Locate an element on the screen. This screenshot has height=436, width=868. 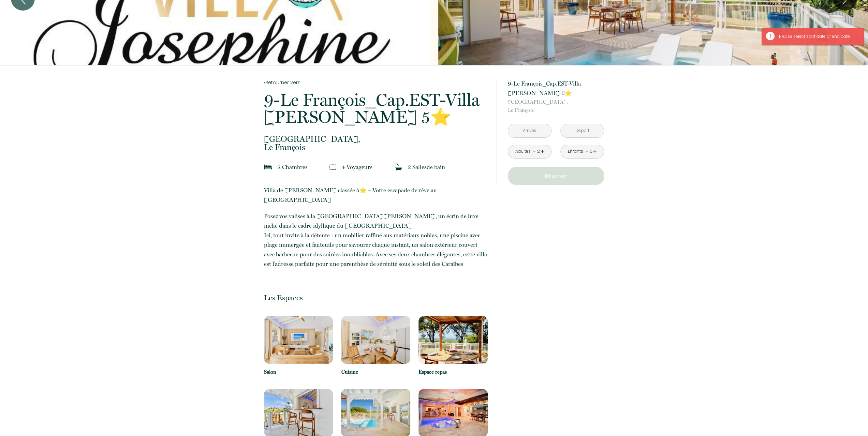
a: Retourner vers is located at coordinates (376, 83).